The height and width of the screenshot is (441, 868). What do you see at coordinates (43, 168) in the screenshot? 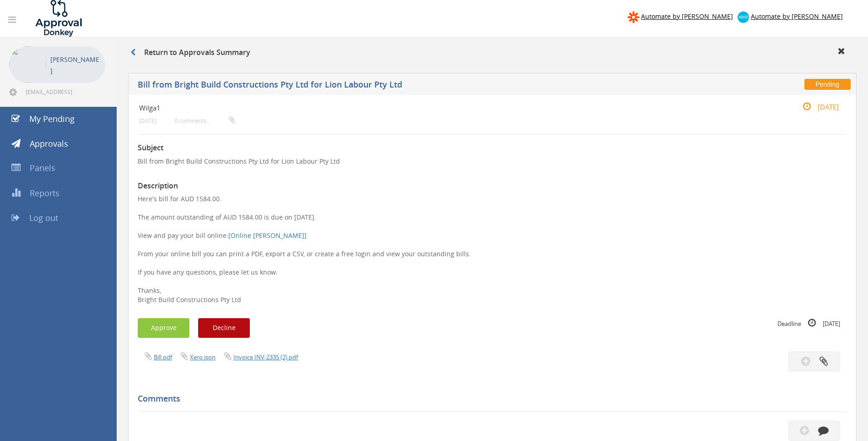
I see `span: Panels` at bounding box center [43, 168].